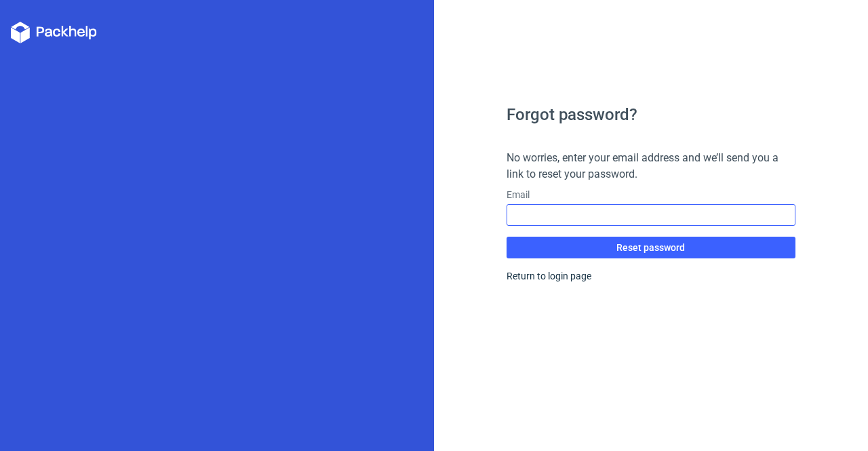 The width and height of the screenshot is (868, 451). I want to click on label: Email, so click(651, 194).